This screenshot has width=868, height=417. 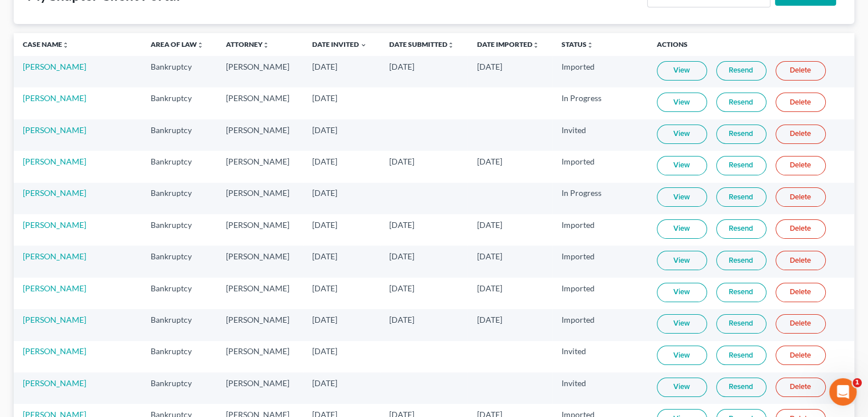 What do you see at coordinates (578, 44) in the screenshot?
I see `a: Statusunfold_more` at bounding box center [578, 44].